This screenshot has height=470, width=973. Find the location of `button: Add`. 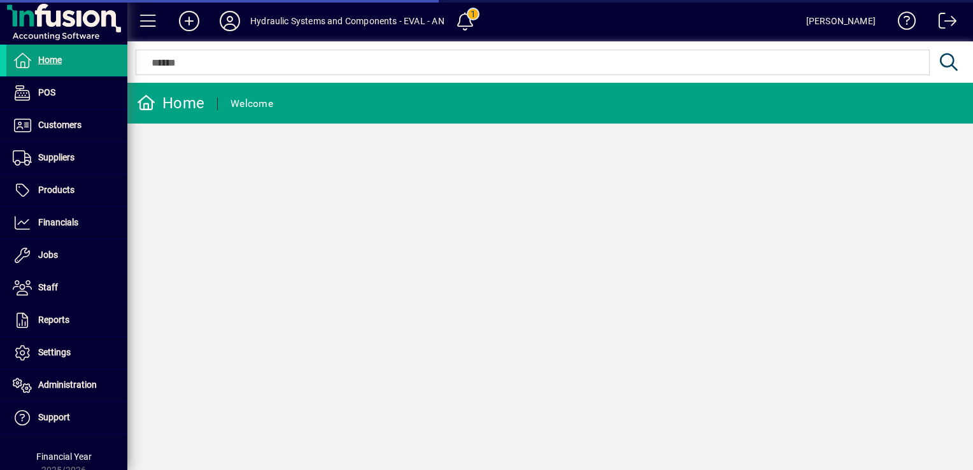

button: Add is located at coordinates (189, 21).